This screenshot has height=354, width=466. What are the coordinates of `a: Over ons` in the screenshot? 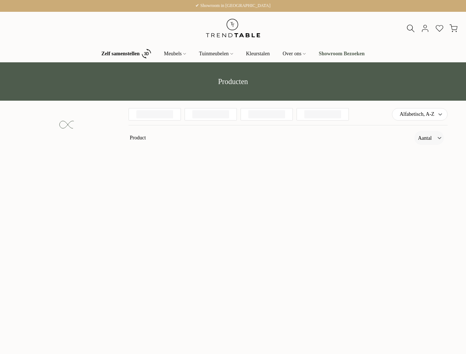 It's located at (294, 54).